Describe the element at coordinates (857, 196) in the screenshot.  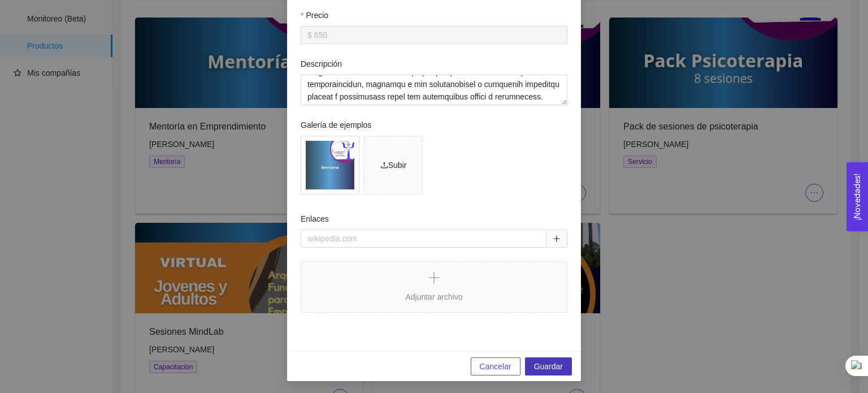
I see `button: Open Feedback Widget` at that location.